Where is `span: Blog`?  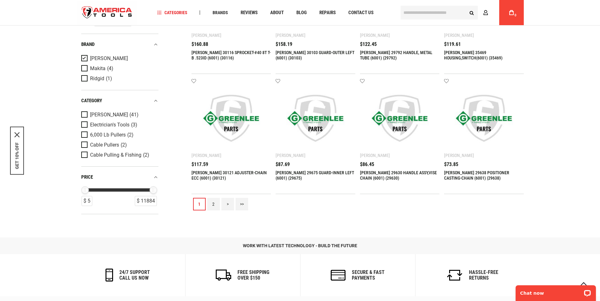 span: Blog is located at coordinates (301, 13).